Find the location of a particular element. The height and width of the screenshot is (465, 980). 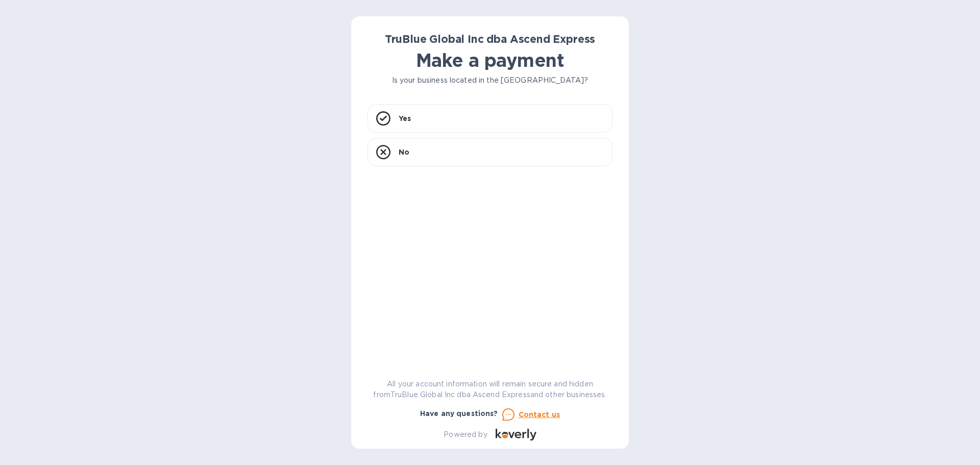

b: Have any questions? is located at coordinates (459, 414).